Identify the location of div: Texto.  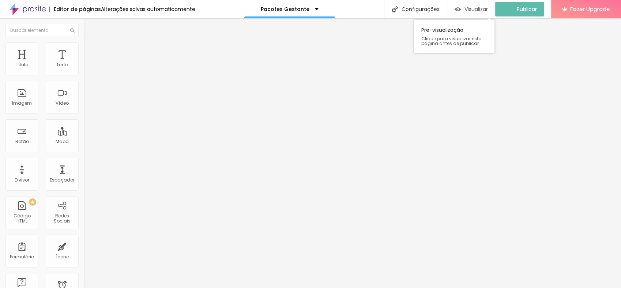
(62, 65).